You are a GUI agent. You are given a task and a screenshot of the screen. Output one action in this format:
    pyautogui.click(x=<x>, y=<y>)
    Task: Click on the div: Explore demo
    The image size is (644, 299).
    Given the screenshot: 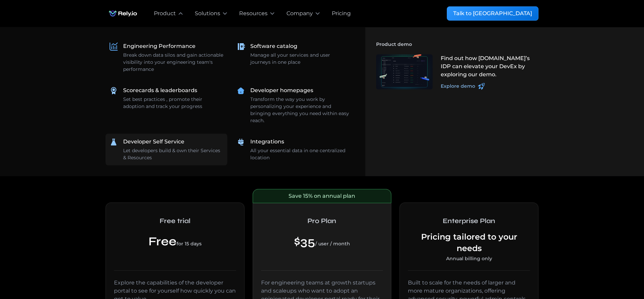 What is the action you would take?
    pyautogui.click(x=458, y=86)
    